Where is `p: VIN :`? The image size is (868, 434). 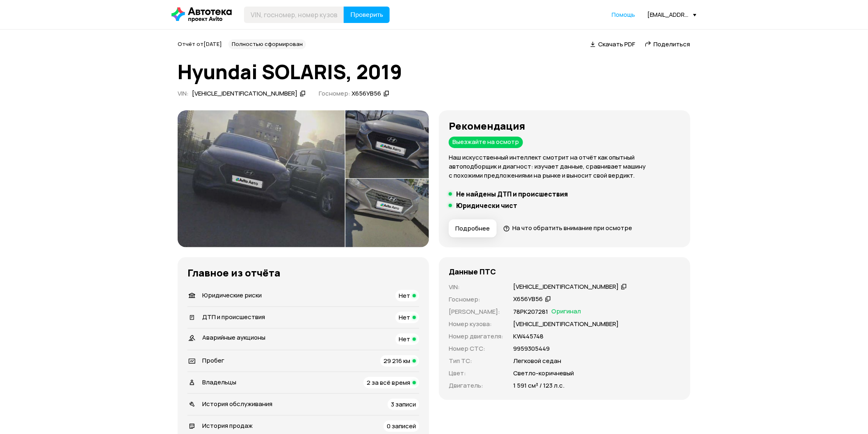 p: VIN : is located at coordinates (476, 288).